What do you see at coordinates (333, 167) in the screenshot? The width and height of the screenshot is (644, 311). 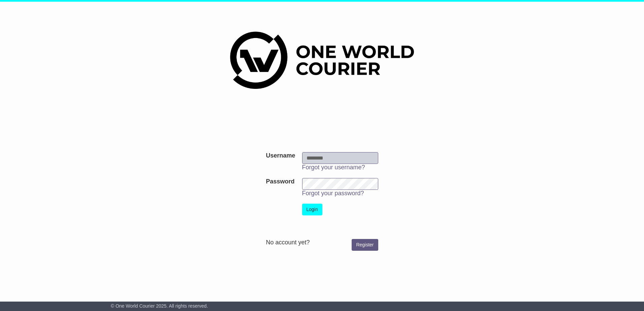 I see `a: Forgot your username?` at bounding box center [333, 167].